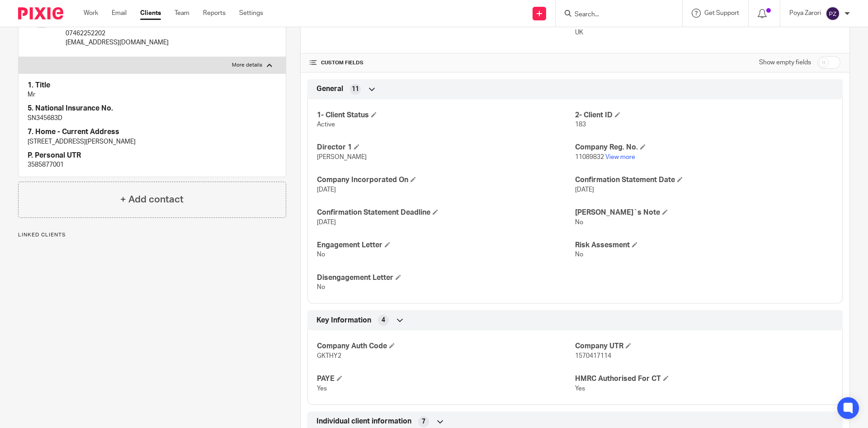  I want to click on span: 4, so click(384, 320).